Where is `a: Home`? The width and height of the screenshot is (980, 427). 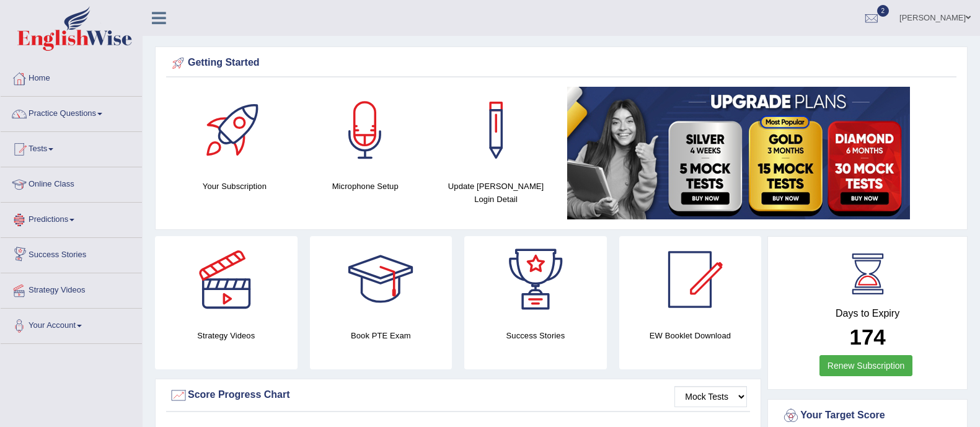
a: Home is located at coordinates (71, 77).